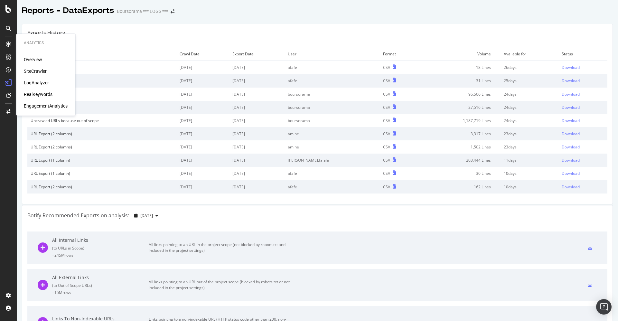 The height and width of the screenshot is (321, 618). Describe the element at coordinates (203, 54) in the screenshot. I see `td: Crawl Date` at that location.